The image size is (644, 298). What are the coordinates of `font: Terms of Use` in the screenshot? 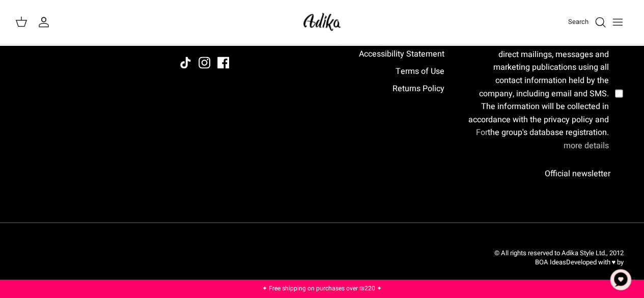 It's located at (419, 71).